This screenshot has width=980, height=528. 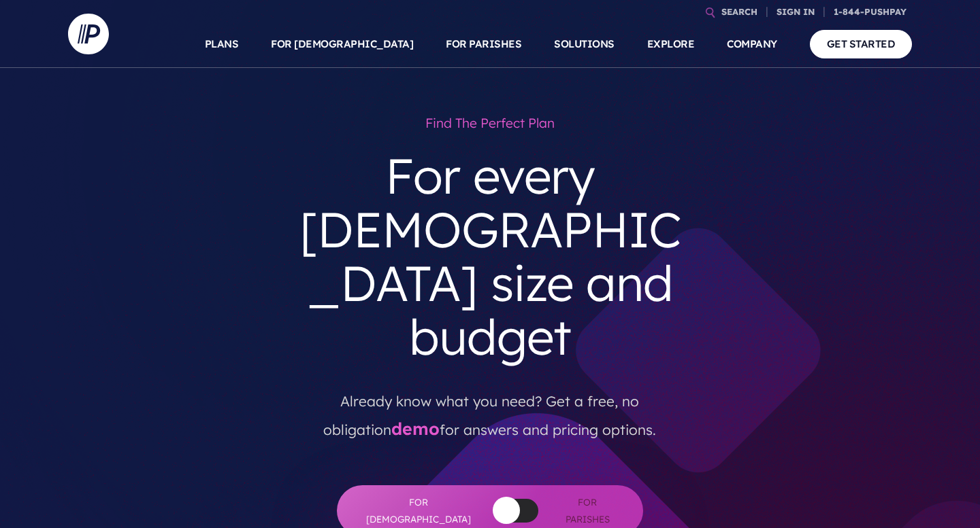 I want to click on a: demo, so click(x=415, y=428).